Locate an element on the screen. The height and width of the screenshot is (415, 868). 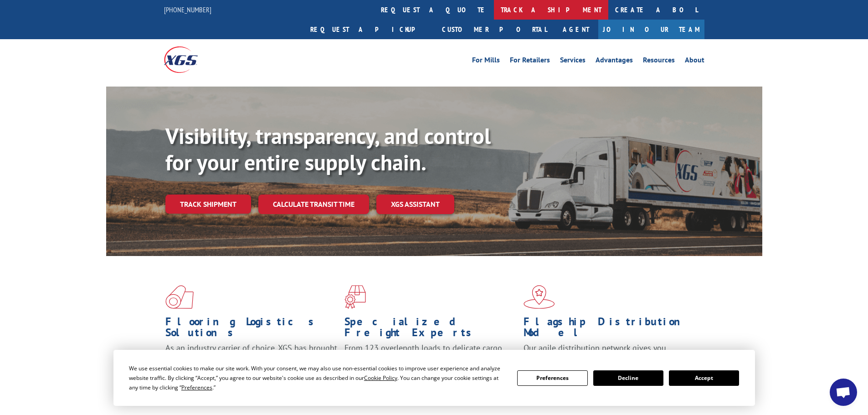
a: For Retailers is located at coordinates (530, 62).